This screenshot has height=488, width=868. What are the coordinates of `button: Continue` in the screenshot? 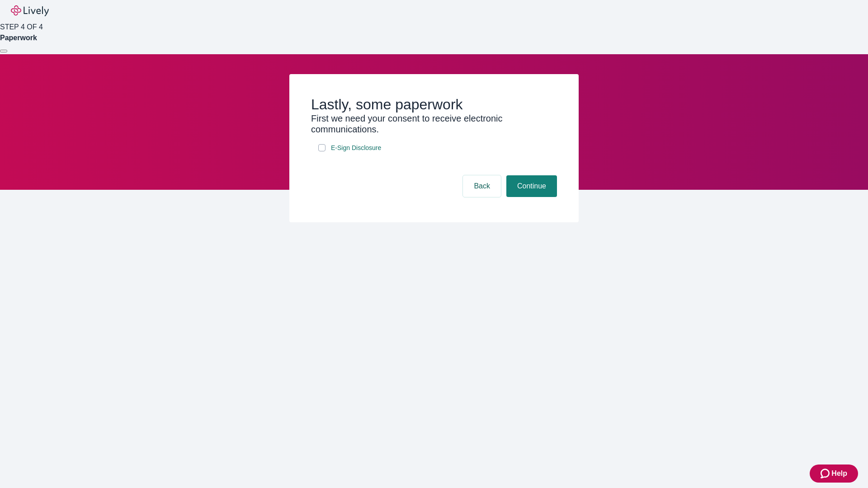 It's located at (532, 186).